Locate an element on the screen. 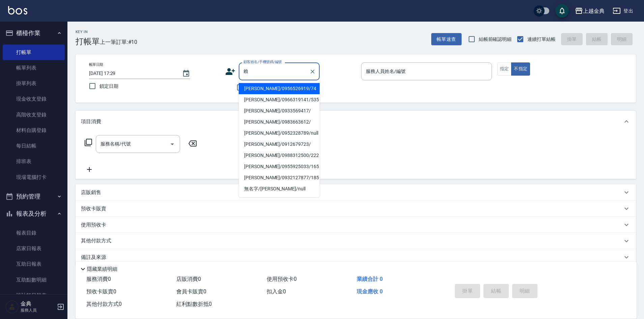 Image resolution: width=644 pixels, height=319 pixels. a: 材料自購登錄 is located at coordinates (34, 130).